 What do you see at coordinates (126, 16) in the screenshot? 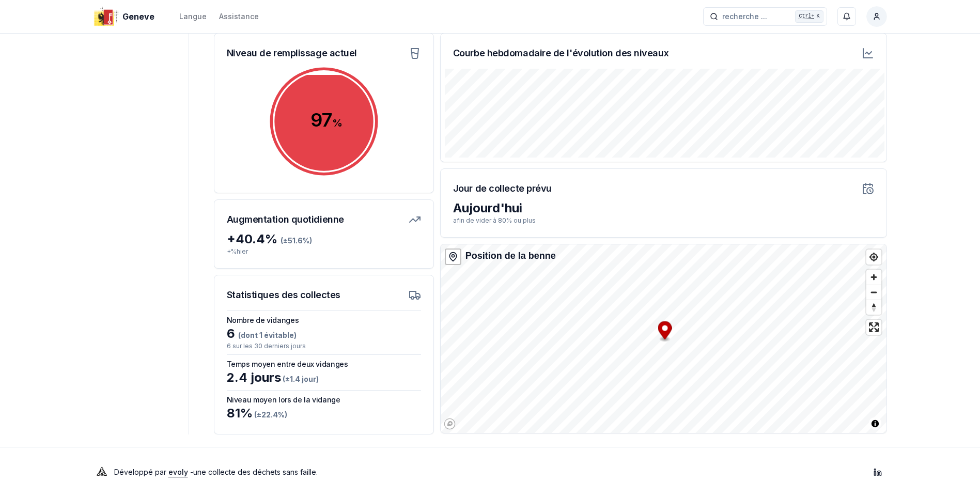
I see `a: Geneve` at bounding box center [126, 16].